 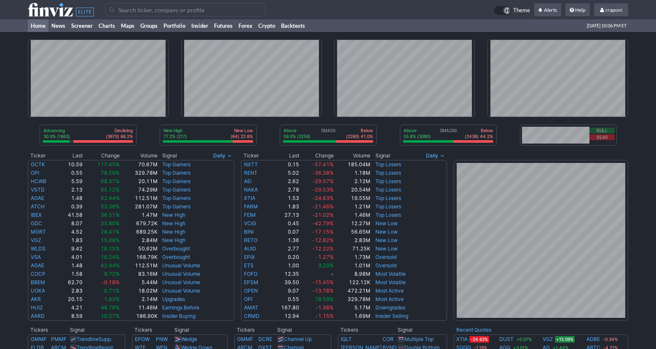 What do you see at coordinates (37, 189) in the screenshot?
I see `a: VSTD` at bounding box center [37, 189].